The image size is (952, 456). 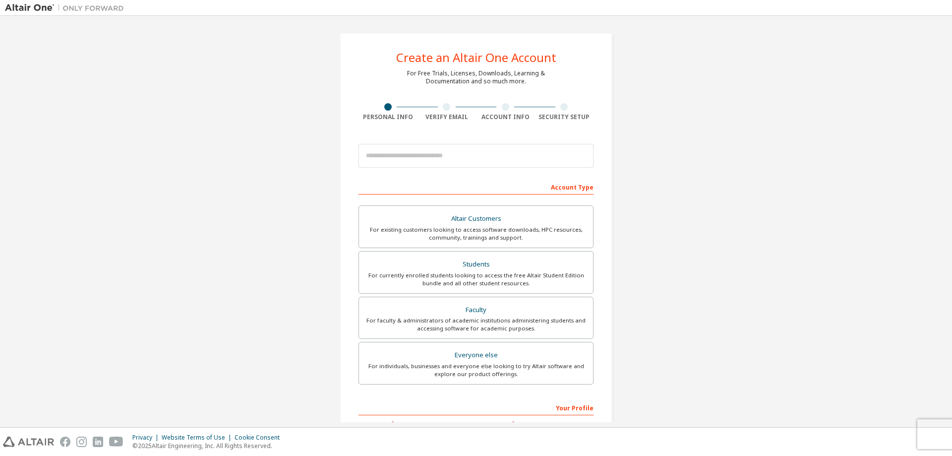 I want to click on div: Verify Email, so click(x=447, y=117).